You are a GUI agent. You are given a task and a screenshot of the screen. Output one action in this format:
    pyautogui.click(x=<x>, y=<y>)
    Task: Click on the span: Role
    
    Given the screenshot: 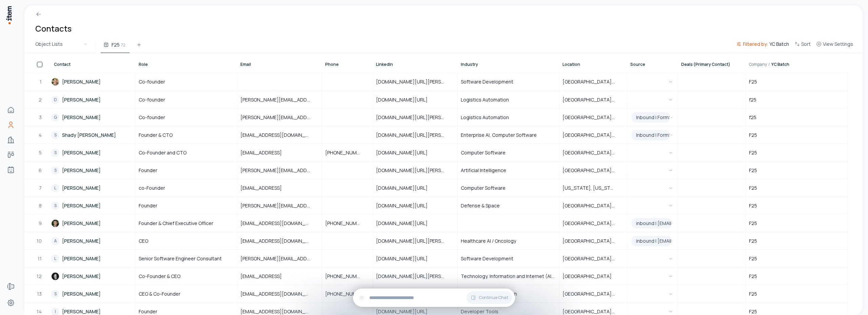 What is the action you would take?
    pyautogui.click(x=143, y=65)
    